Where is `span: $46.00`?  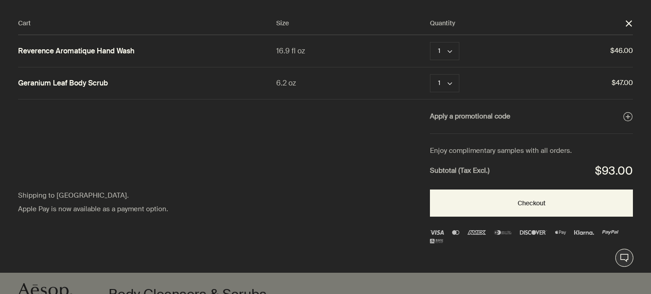
span: $46.00 is located at coordinates (565, 51).